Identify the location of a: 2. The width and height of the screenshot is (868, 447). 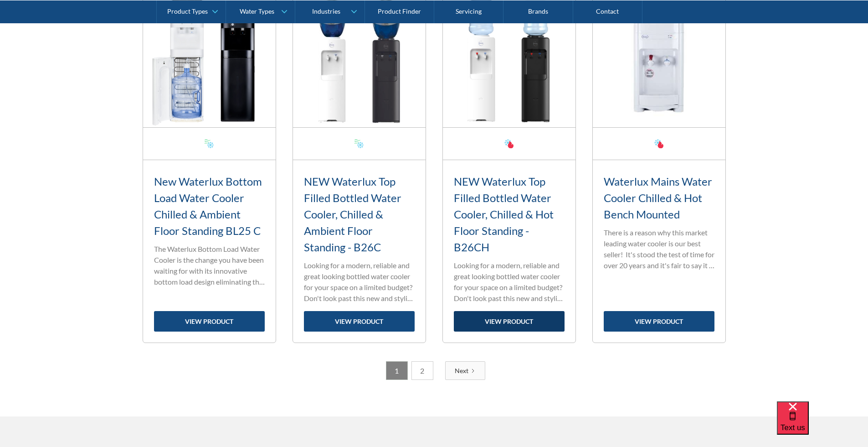
(423, 370).